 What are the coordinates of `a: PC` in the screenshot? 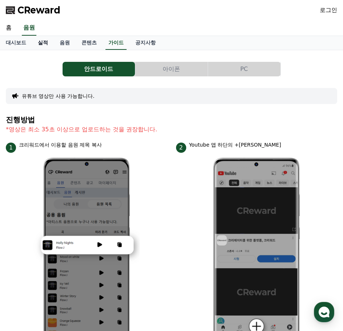 It's located at (245, 69).